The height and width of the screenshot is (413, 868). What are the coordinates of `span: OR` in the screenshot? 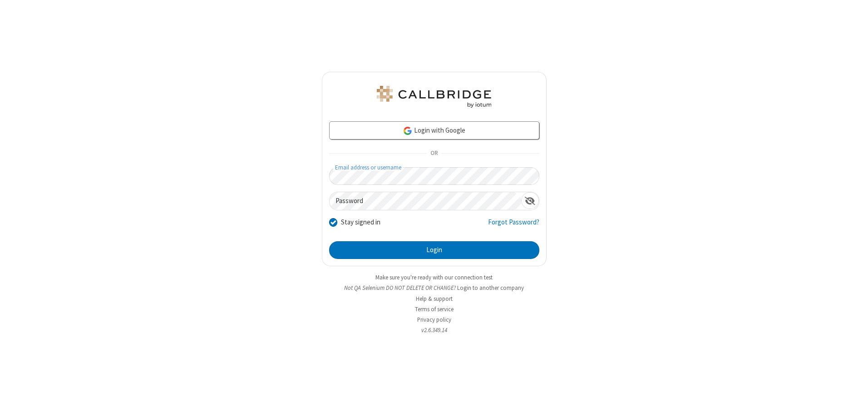 It's located at (434, 154).